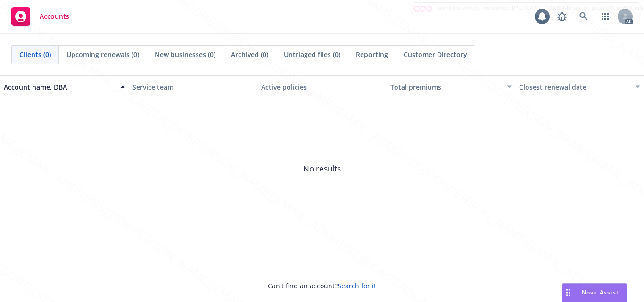 This screenshot has width=644, height=302. Describe the element at coordinates (605, 17) in the screenshot. I see `a: Switch app` at that location.